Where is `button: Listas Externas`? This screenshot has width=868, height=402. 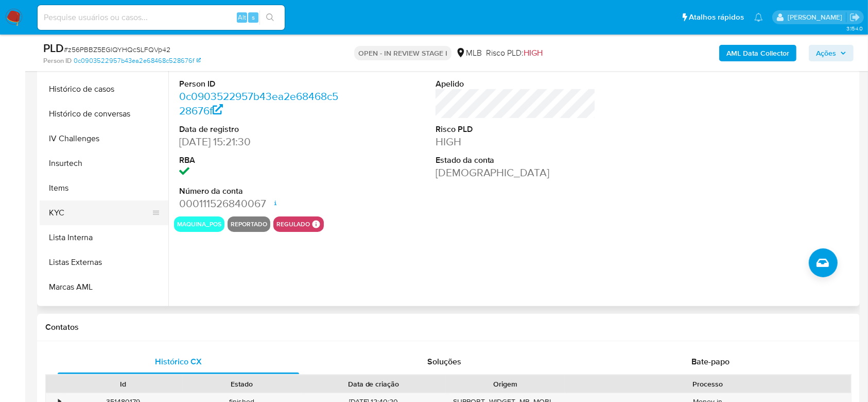
button: Listas Externas is located at coordinates (104, 262).